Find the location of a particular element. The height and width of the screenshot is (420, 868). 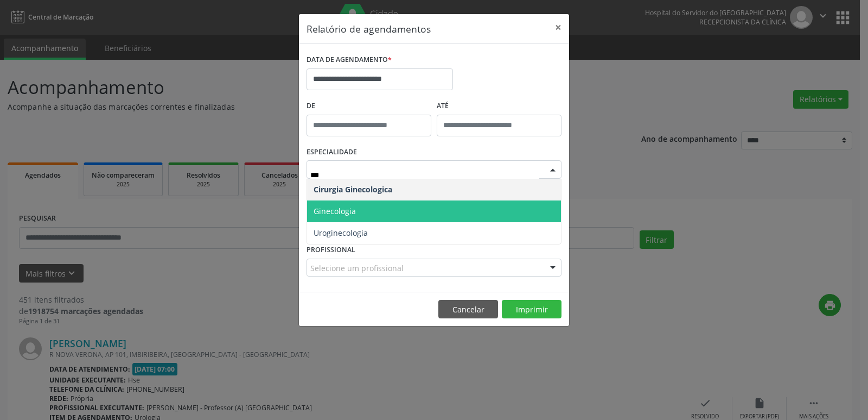

h5: Relatório de agendamentos is located at coordinates (369, 28).